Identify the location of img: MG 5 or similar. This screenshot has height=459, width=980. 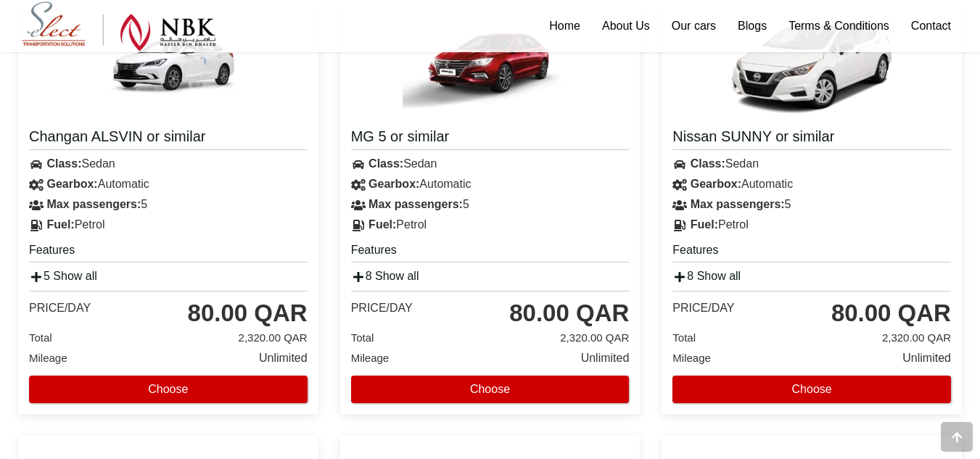
(490, 64).